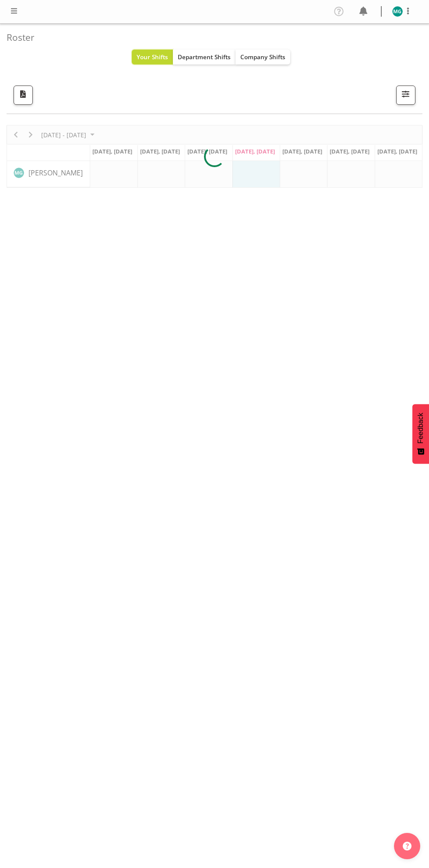  What do you see at coordinates (204, 57) in the screenshot?
I see `button: Department Shifts` at bounding box center [204, 57].